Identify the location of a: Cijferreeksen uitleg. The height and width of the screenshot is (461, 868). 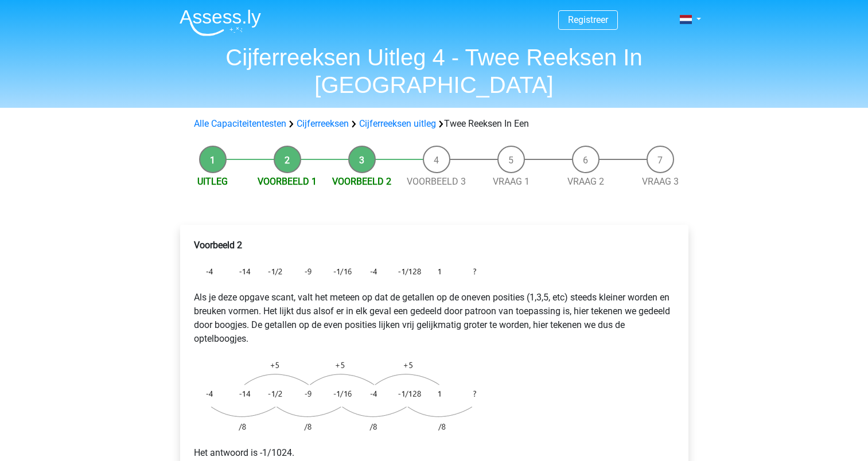
(397, 123).